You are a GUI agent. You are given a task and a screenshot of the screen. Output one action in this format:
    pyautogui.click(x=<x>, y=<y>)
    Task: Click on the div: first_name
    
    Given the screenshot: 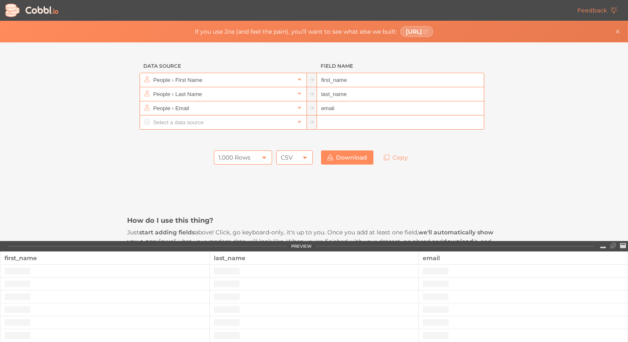 What is the action you would take?
    pyautogui.click(x=105, y=258)
    